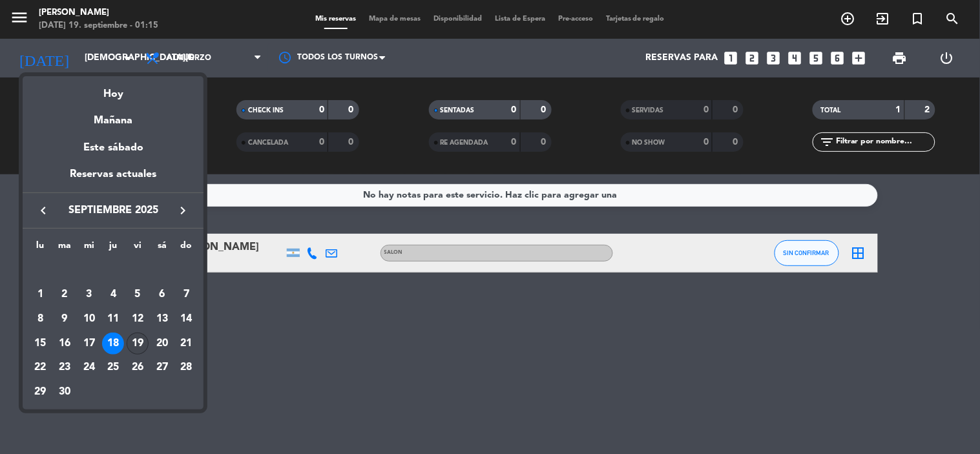 The height and width of the screenshot is (454, 980). I want to click on i: keyboard_arrow_right, so click(183, 211).